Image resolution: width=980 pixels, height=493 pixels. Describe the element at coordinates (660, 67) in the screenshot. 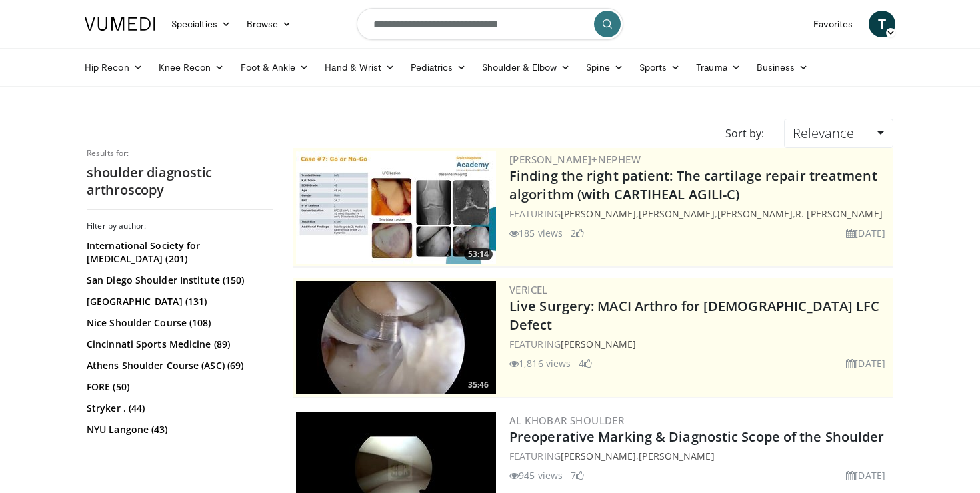

I see `a: Sports` at that location.